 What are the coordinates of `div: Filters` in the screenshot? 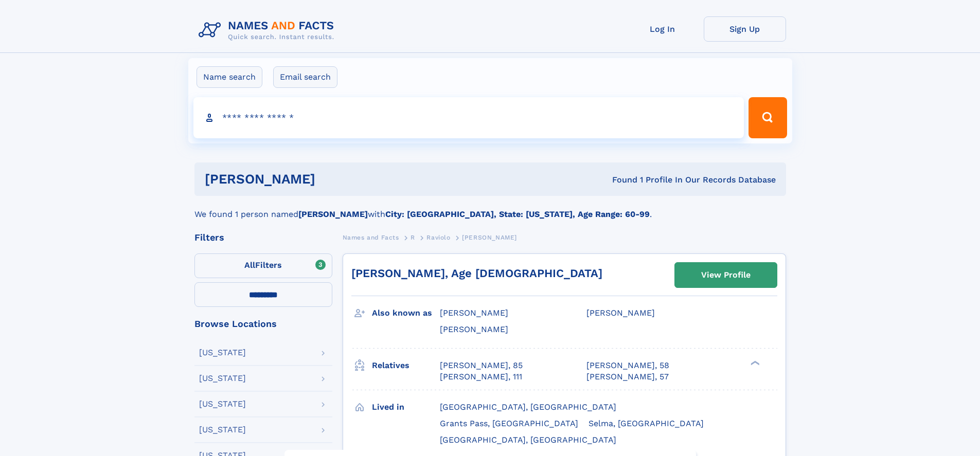 It's located at (263, 238).